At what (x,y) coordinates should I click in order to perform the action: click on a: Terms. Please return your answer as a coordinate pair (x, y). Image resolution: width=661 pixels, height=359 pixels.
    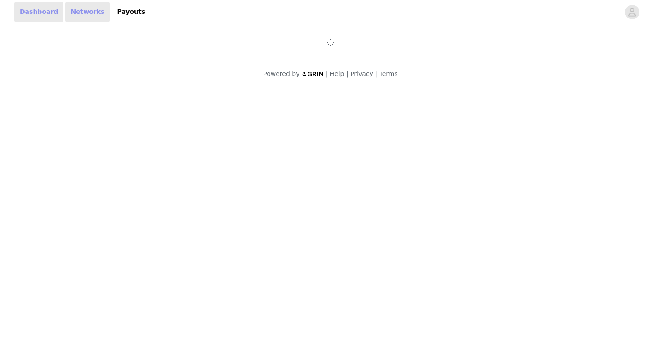
    Looking at the image, I should click on (388, 74).